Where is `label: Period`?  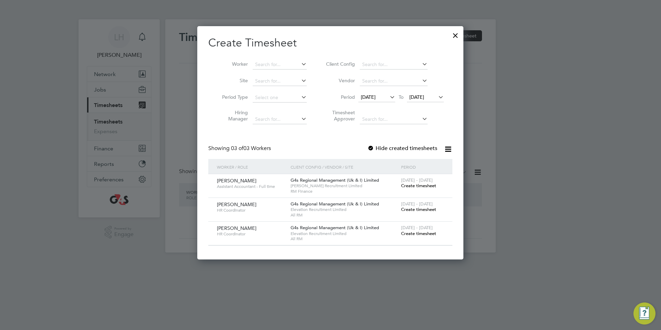 label: Period is located at coordinates (340, 97).